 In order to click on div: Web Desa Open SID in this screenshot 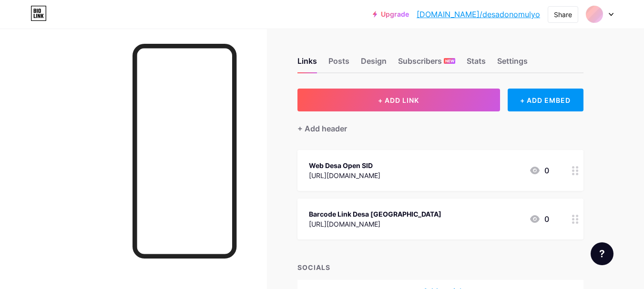, I will do `click(345, 165)`.